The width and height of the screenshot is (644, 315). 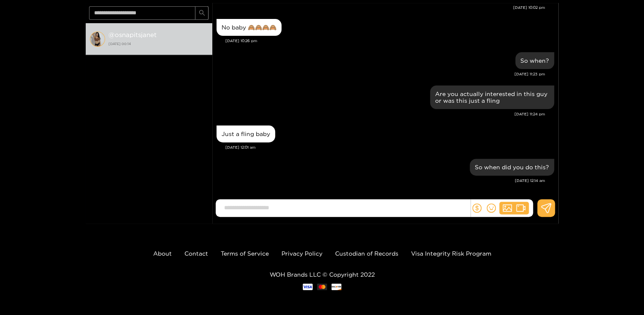 I want to click on a: Contact, so click(x=196, y=253).